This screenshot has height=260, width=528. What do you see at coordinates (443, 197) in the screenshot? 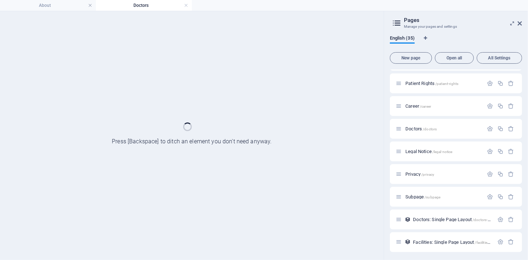
I see `div: Subpage/subpage` at bounding box center [443, 197].